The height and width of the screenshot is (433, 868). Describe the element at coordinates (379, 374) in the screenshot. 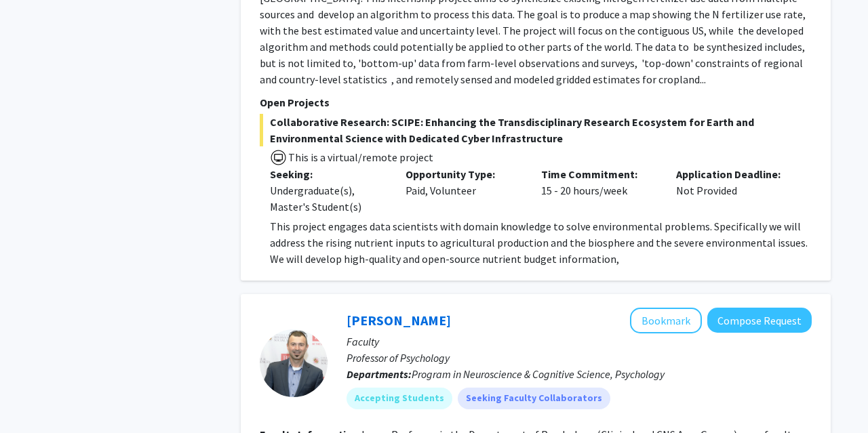

I see `b: Departments:` at that location.